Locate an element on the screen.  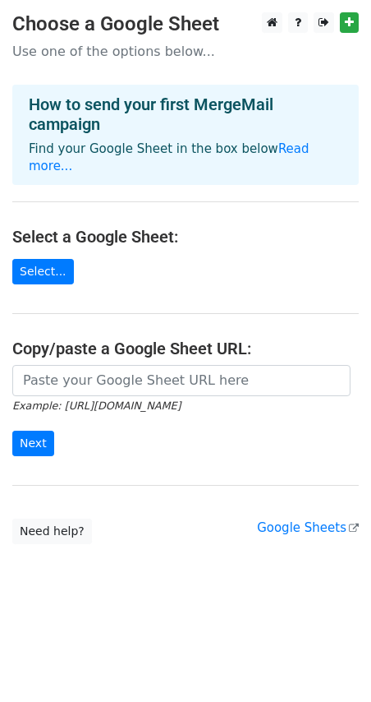
a: Need help? is located at coordinates (52, 531).